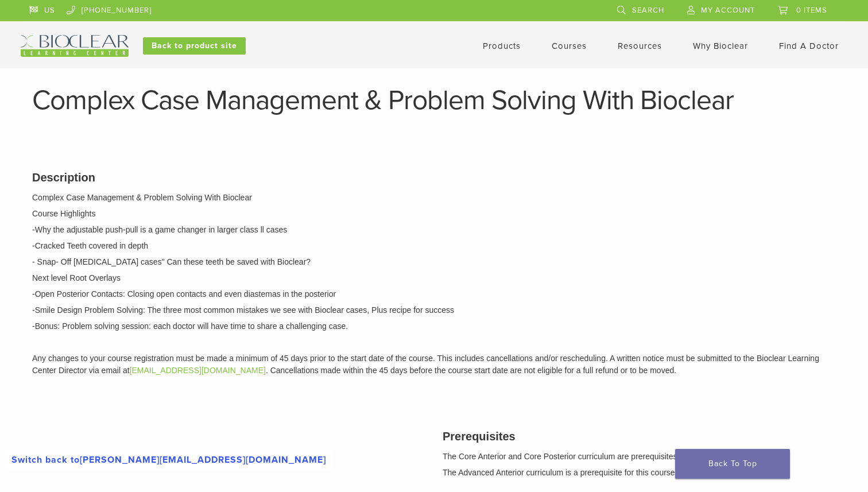 This screenshot has width=868, height=492. What do you see at coordinates (434, 294) in the screenshot?
I see `p: -Open Posterior Contacts: Closing open contacts and even diastemas in the posterior` at bounding box center [434, 294].